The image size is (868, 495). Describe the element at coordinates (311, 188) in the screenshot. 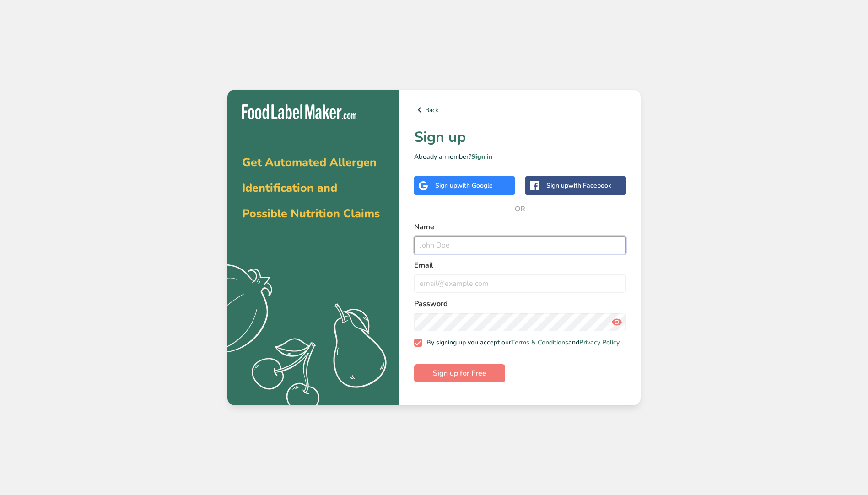

I see `span: Get Automated Allergen Identification and Possible Nutrition Claims` at that location.